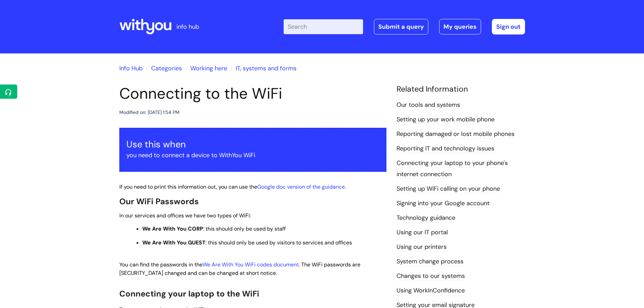  What do you see at coordinates (421, 247) in the screenshot?
I see `a: Using our printers` at bounding box center [421, 247].